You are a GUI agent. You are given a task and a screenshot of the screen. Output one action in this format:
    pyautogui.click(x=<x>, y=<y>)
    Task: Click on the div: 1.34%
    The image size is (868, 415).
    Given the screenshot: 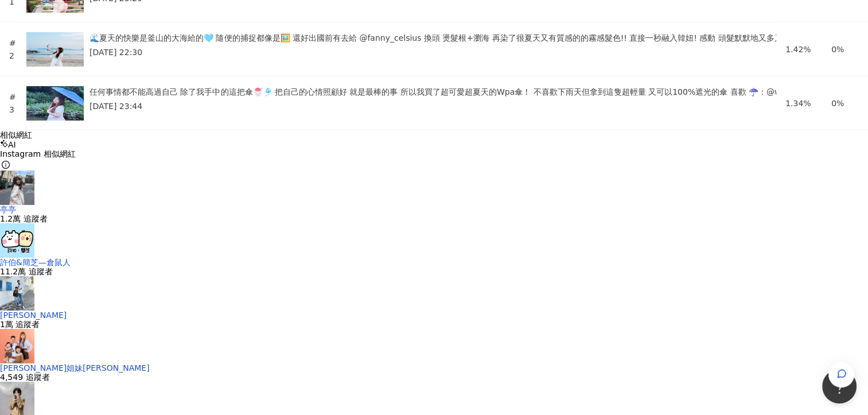 What is the action you would take?
    pyautogui.click(x=799, y=104)
    